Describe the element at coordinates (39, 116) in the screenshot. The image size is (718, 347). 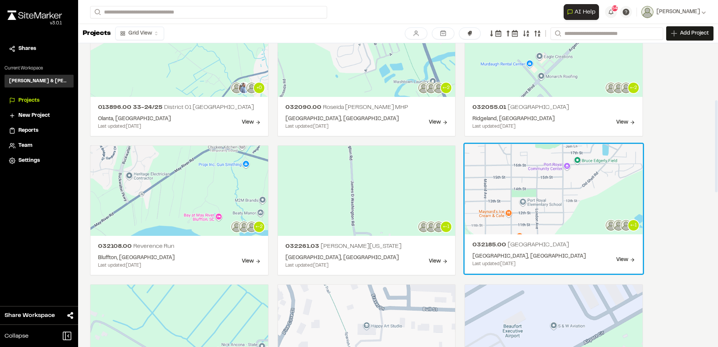
I see `a: New Project` at that location.